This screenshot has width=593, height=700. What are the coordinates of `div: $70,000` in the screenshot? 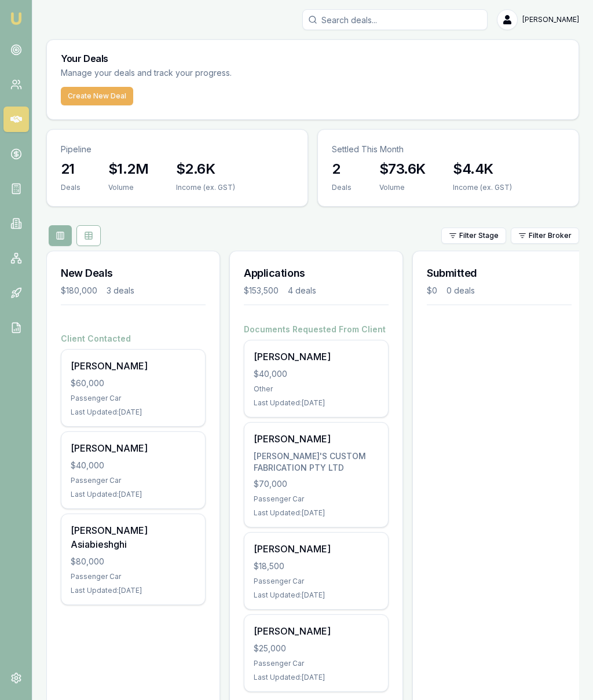 It's located at (316, 484).